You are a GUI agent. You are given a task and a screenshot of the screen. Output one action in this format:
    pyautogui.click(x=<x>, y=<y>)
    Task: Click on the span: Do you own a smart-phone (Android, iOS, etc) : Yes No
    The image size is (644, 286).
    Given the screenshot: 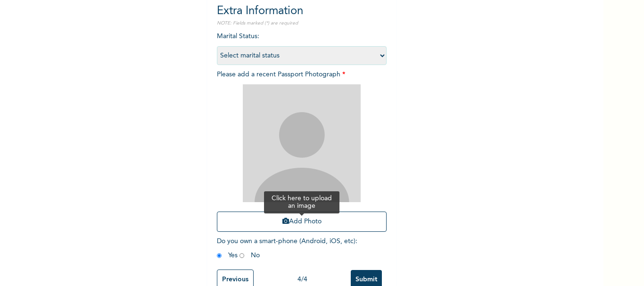 What is the action you would take?
    pyautogui.click(x=287, y=248)
    